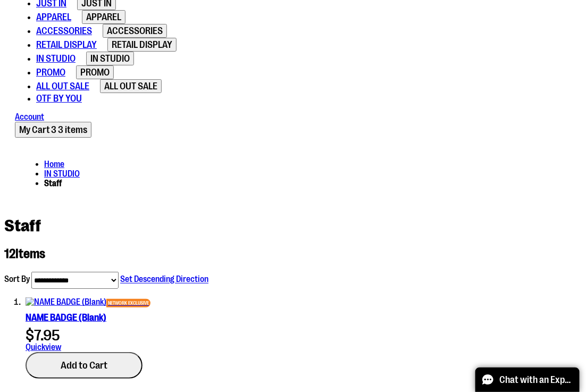 This screenshot has height=392, width=586. I want to click on a: Account, so click(30, 117).